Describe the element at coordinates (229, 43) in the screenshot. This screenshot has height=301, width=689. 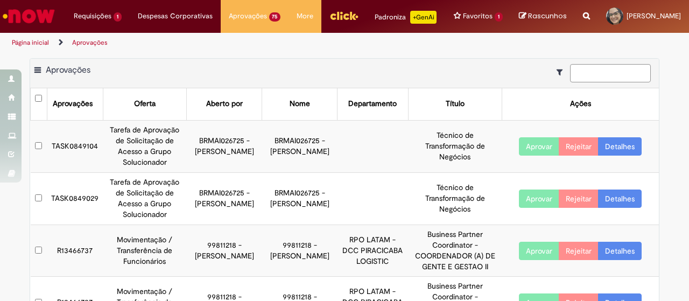
I see `ul: Trilhas de página` at that location.